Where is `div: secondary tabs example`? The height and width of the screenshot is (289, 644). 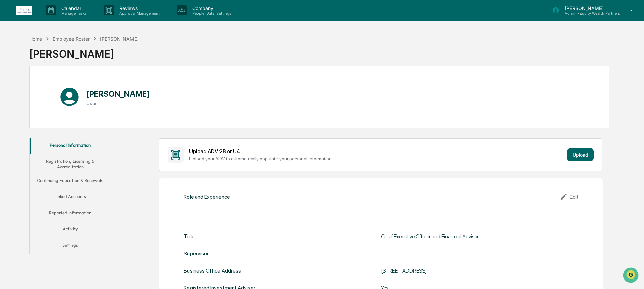
div: secondary tabs example is located at coordinates (70, 197).